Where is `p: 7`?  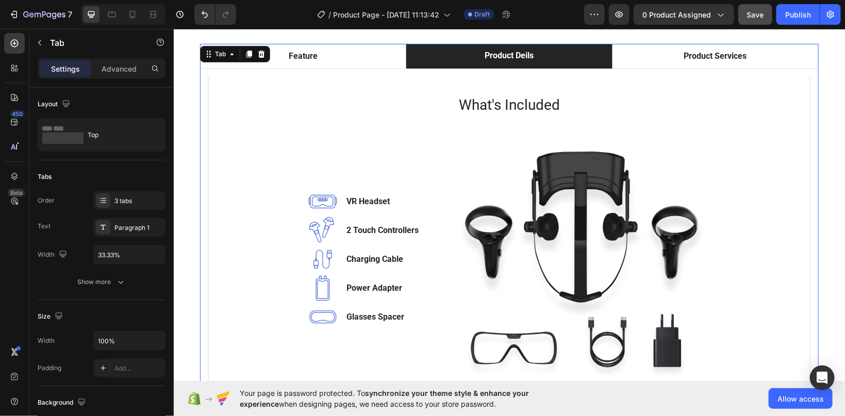 p: 7 is located at coordinates (70, 14).